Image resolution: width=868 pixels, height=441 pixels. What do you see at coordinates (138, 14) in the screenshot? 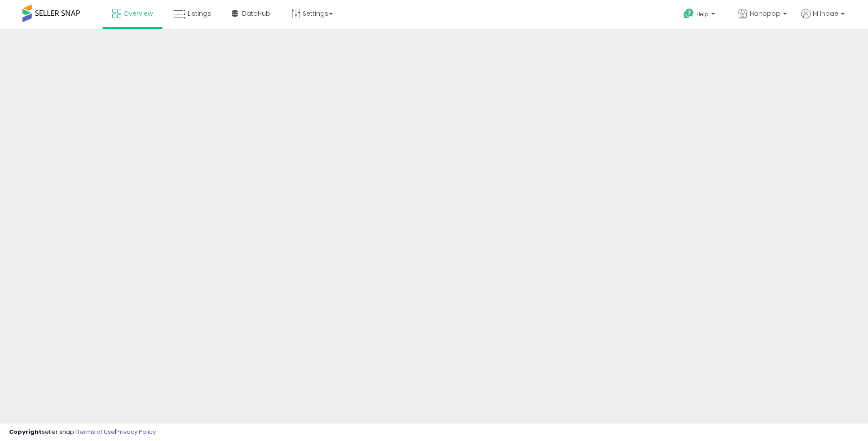
I see `span: Overview` at bounding box center [138, 14].